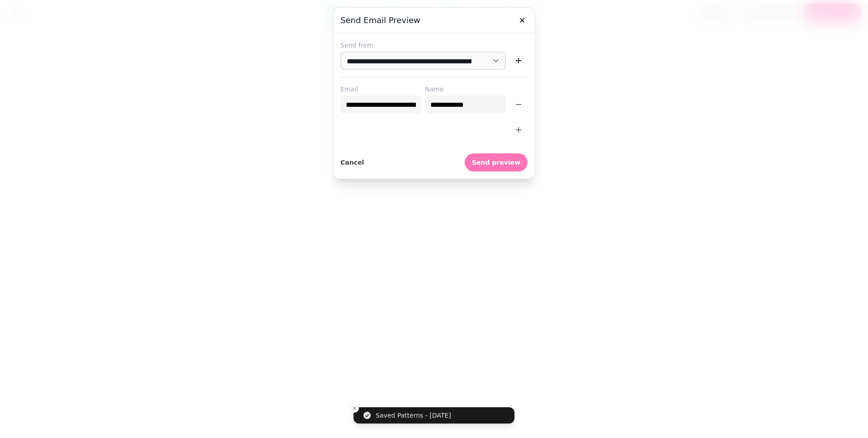 The height and width of the screenshot is (438, 868). Describe the element at coordinates (381, 89) in the screenshot. I see `label: Email` at that location.